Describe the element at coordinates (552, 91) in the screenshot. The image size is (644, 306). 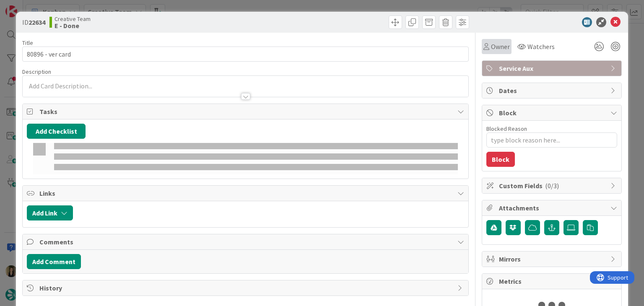
I see `span: Dates` at that location.